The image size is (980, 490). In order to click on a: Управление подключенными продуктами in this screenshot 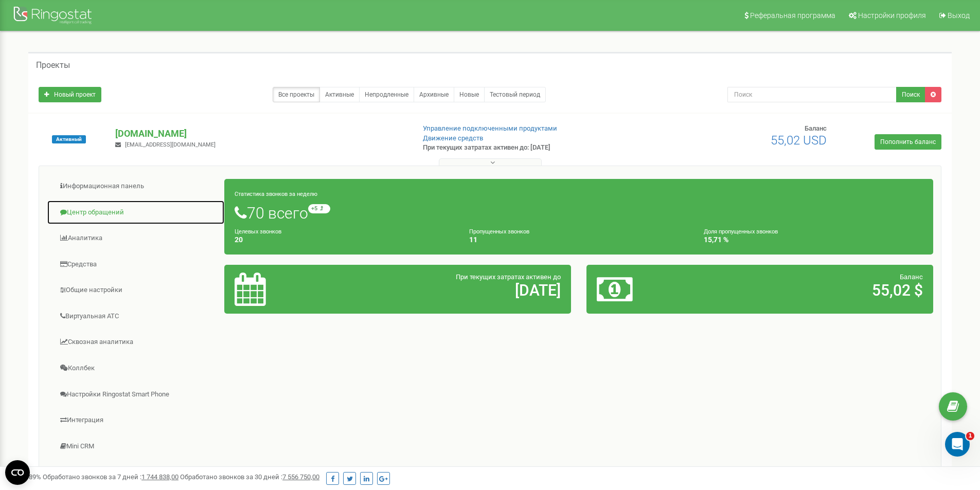, I will do `click(490, 128)`.